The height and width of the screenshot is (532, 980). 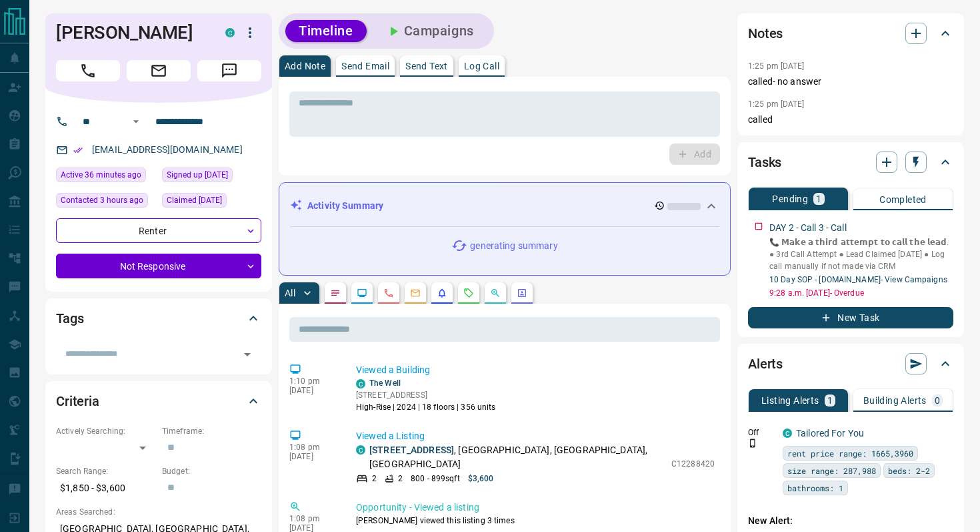 What do you see at coordinates (335, 293) in the screenshot?
I see `svg: Notes` at bounding box center [335, 293].